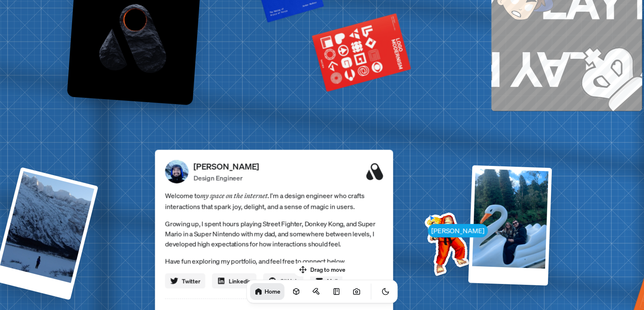 The width and height of the screenshot is (644, 310). Describe the element at coordinates (274, 234) in the screenshot. I see `p: Growing up, I spent hours playing Street Fighter, Donkey Kong, and Super Mario in a Super Nintend...` at that location.